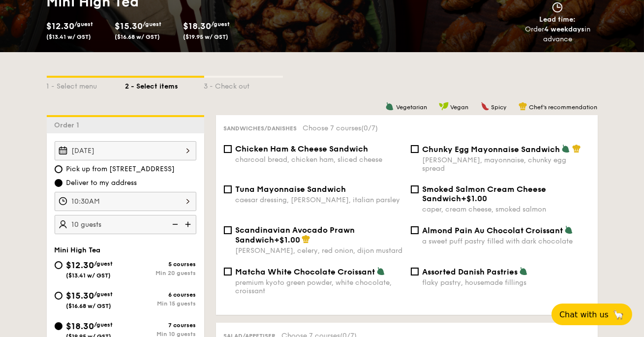  Describe the element at coordinates (320, 159) in the screenshot. I see `div: charcoal bread, chicken ham, sliced cheese` at that location.